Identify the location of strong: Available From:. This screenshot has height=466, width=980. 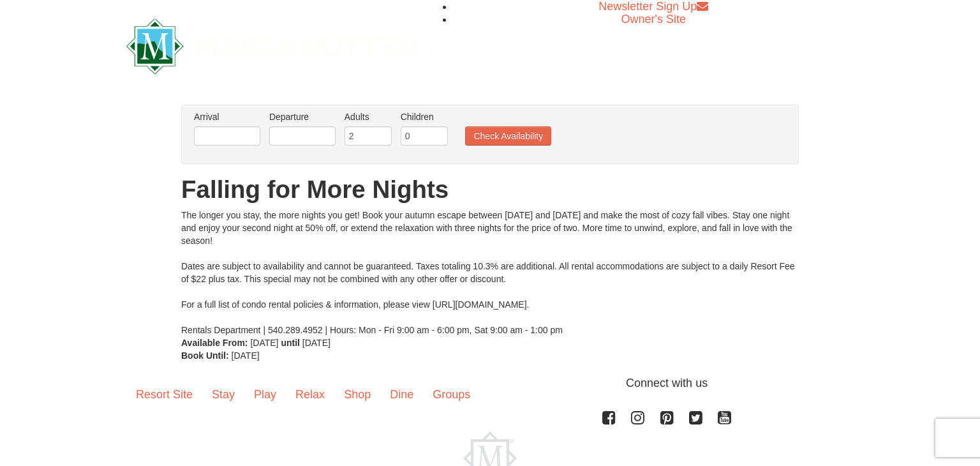
(214, 343).